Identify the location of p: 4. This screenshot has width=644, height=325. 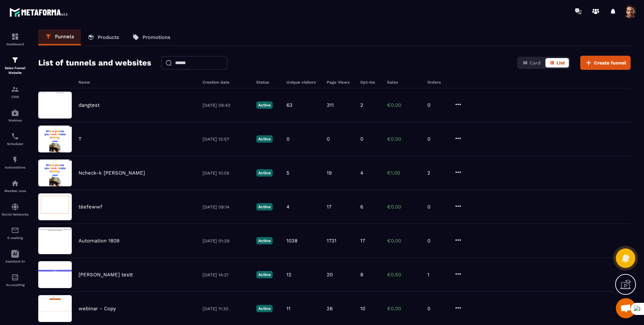
(288, 207).